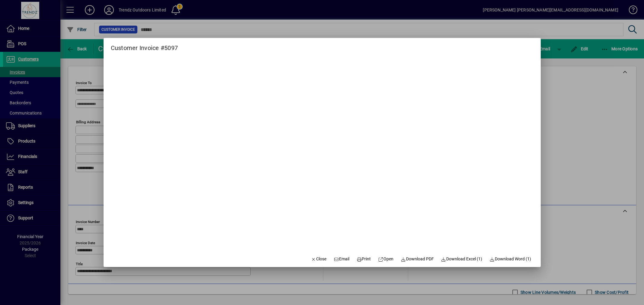 The width and height of the screenshot is (644, 305). What do you see at coordinates (342, 259) in the screenshot?
I see `button: Email` at bounding box center [342, 259].